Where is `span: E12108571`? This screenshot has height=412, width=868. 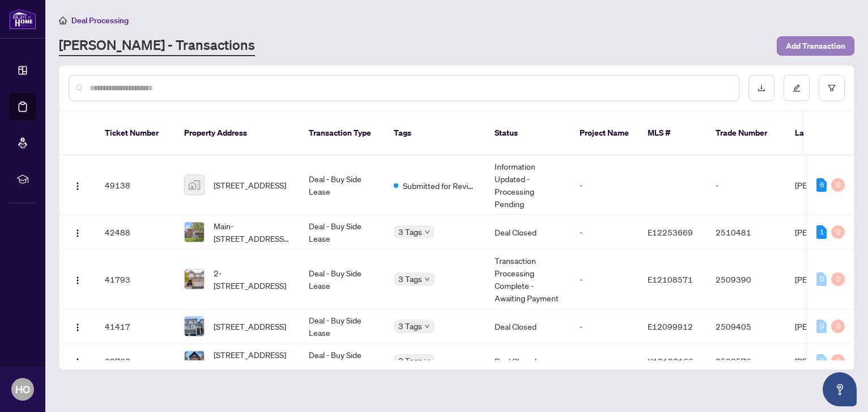 span: E12108571 is located at coordinates (670, 279).